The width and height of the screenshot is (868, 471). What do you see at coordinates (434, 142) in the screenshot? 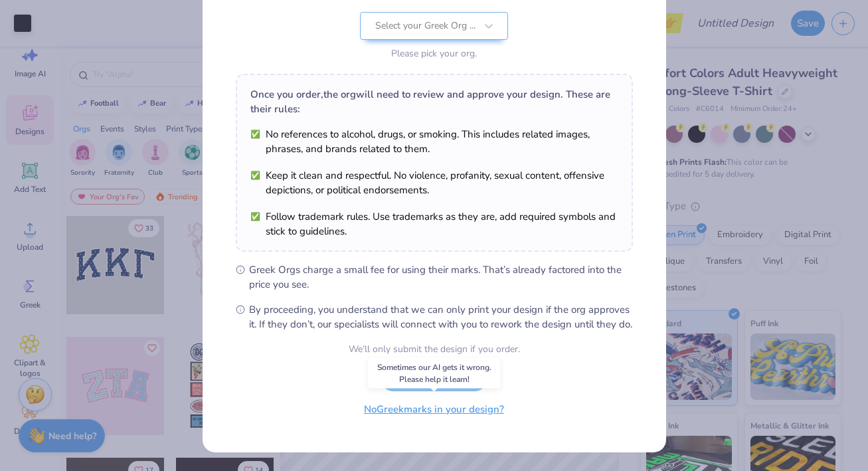
I see `li: No references to alcohol, drugs, or smoking. This includes related images, phrases, and brands re...` at bounding box center [434, 142].